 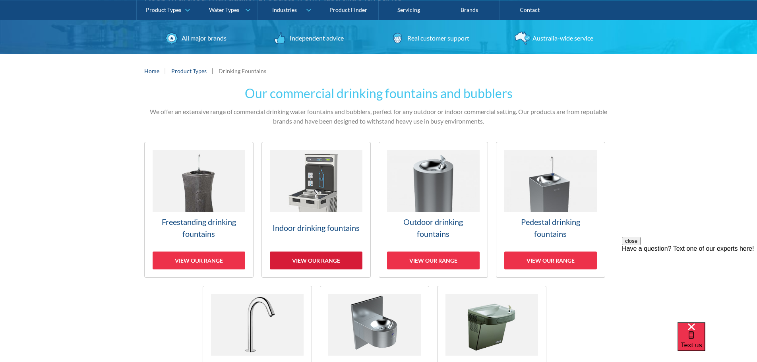 I want to click on span: Text us, so click(x=14, y=23).